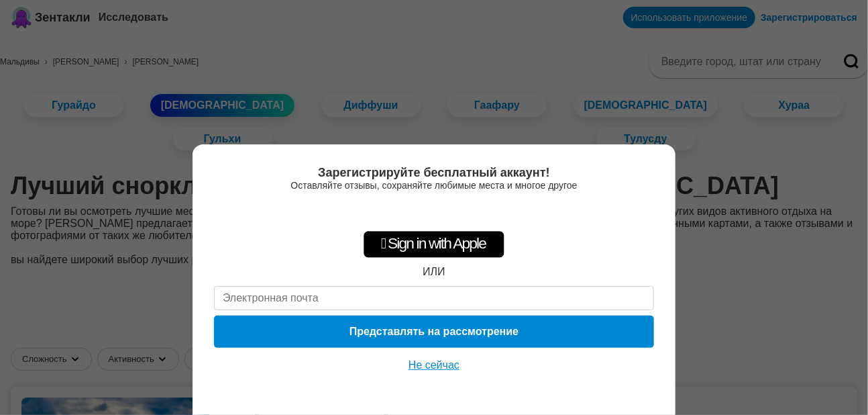  I want to click on font: Зарегистрируйте бесплатный аккаунт!, so click(434, 172).